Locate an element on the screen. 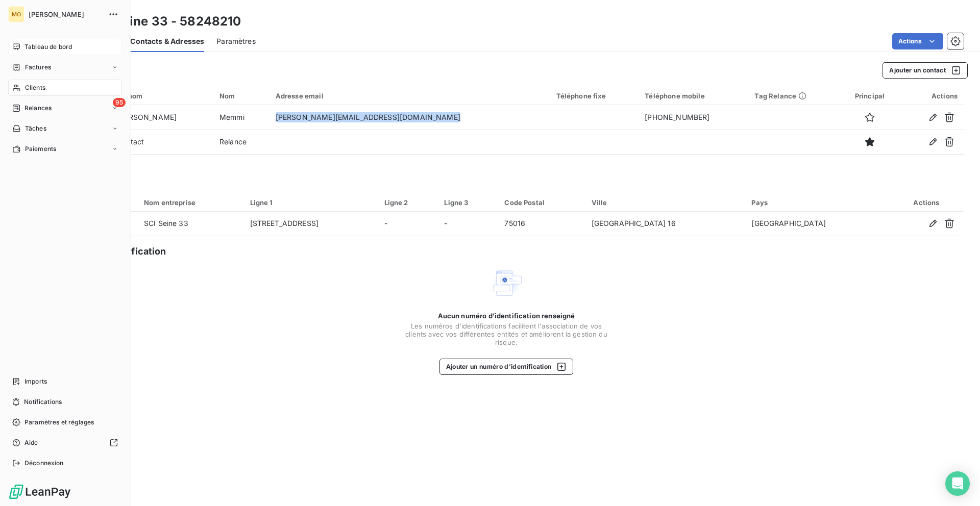 This screenshot has height=506, width=980. span: Les numéros d'identifications facilitent l'association de vos clients avec vos différentes entité... is located at coordinates (506, 335).